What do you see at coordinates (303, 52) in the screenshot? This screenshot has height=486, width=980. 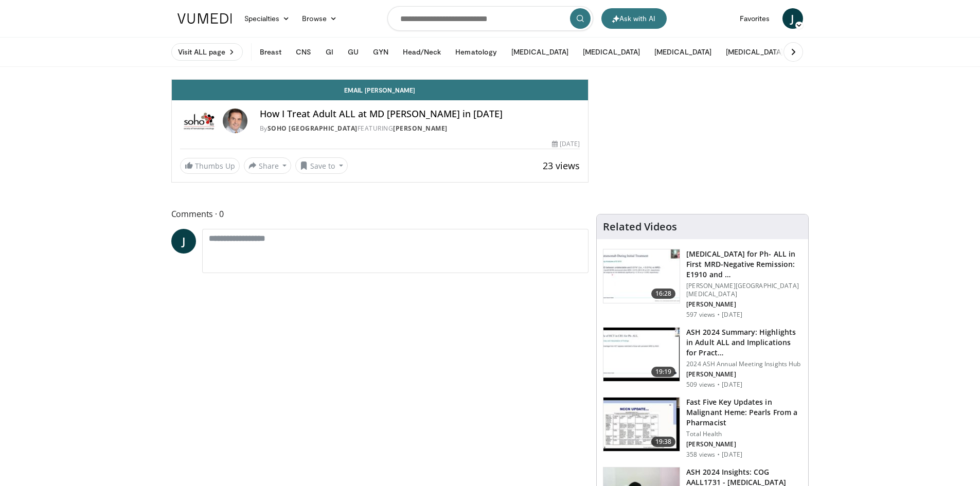 I see `button: CNS` at bounding box center [303, 52].